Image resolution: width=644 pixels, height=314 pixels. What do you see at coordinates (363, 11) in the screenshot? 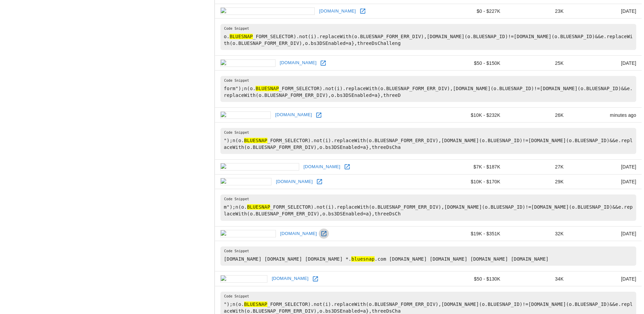
I see `a: Open bostonpublicschools.org in new window` at bounding box center [363, 11].